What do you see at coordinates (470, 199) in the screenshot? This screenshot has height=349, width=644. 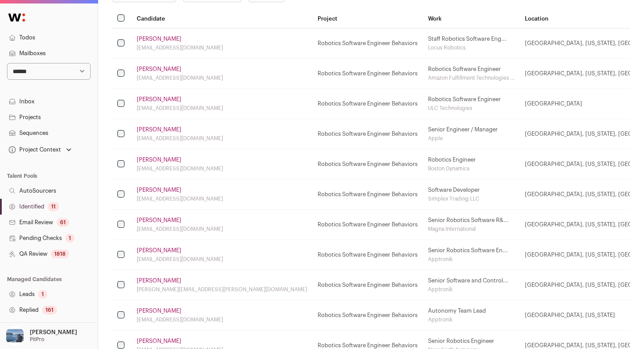 I see `div: Simplex Trading LLC` at bounding box center [470, 199].